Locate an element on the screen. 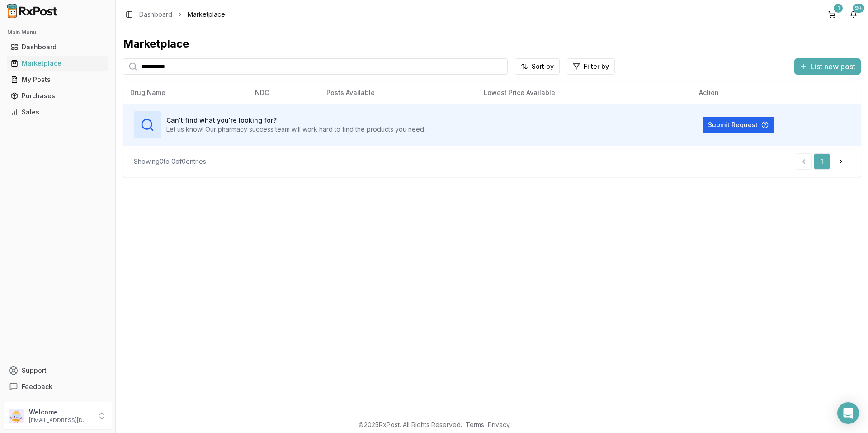 The height and width of the screenshot is (433, 868). a: Terms is located at coordinates (474, 424).